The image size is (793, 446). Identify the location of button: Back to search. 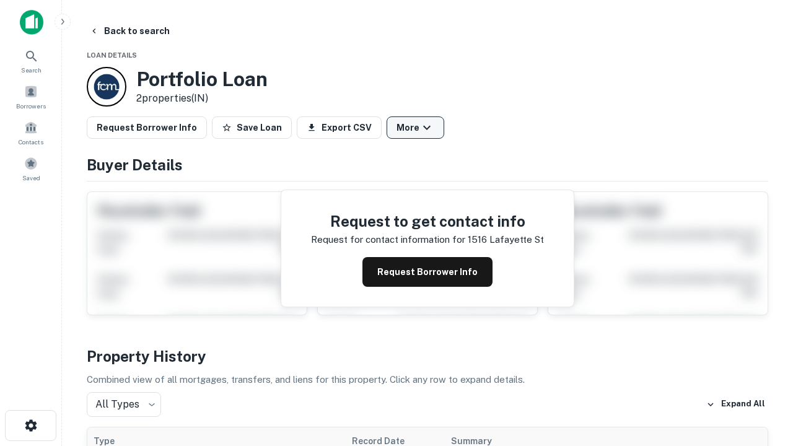
(129, 31).